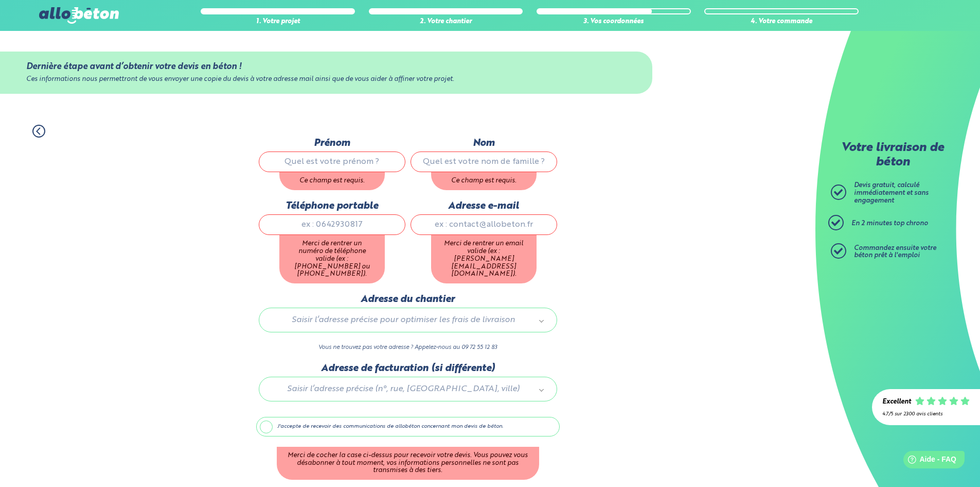 This screenshot has height=487, width=980. Describe the element at coordinates (926, 413) in the screenshot. I see `div: 4.7/5 sur 2300 avis clients` at that location.